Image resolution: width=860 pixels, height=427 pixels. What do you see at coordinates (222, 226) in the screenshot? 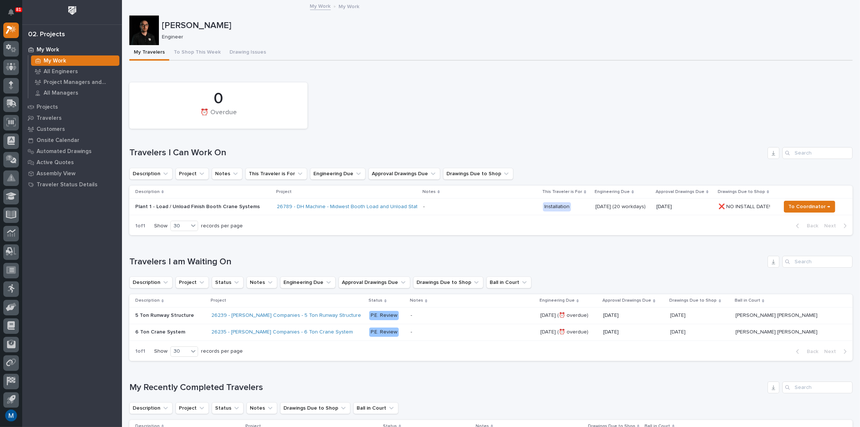
I see `p: records per page` at bounding box center [222, 226].